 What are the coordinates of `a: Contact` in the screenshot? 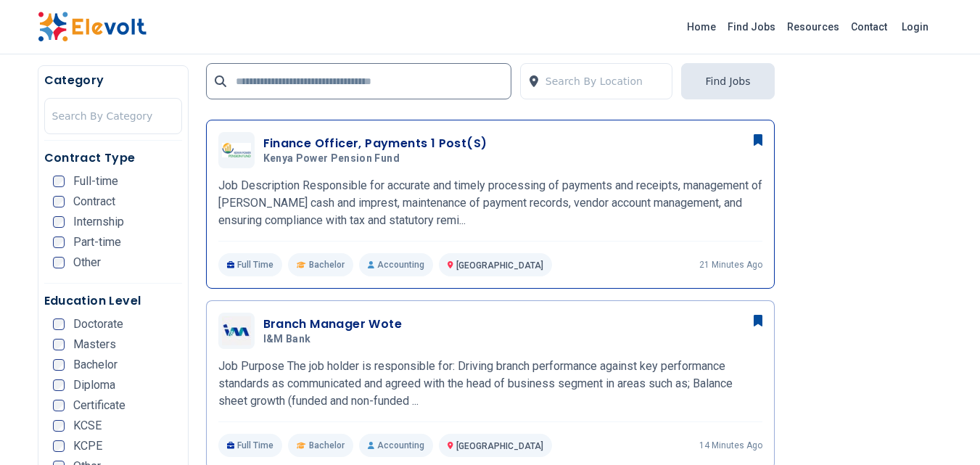 It's located at (869, 27).